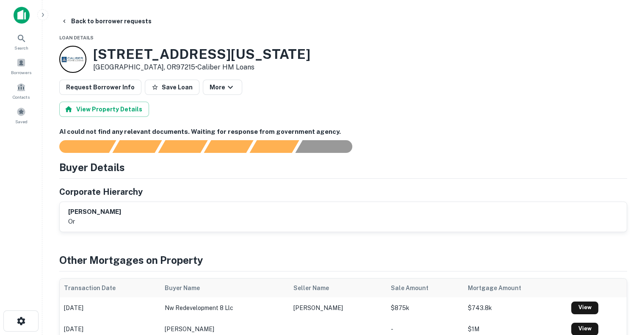  I want to click on div: AI fulfillment process complete., so click(329, 146).